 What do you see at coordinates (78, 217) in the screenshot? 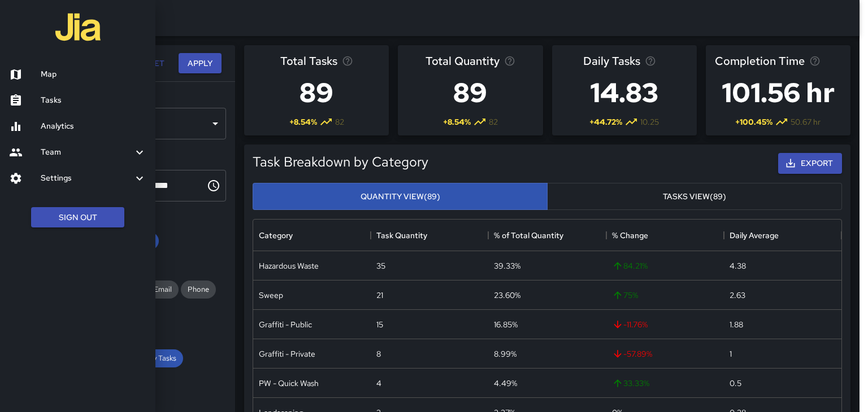
I see `button: Sign Out` at bounding box center [78, 217].